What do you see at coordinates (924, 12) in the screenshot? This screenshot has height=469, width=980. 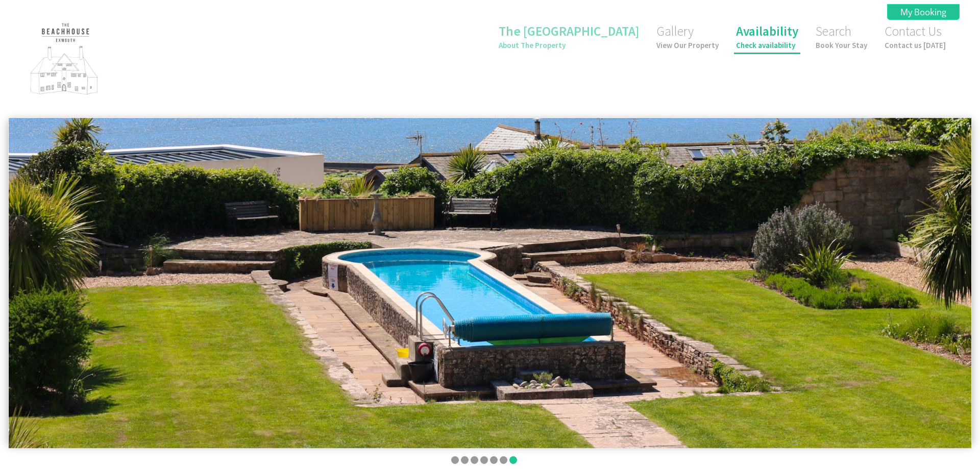 I see `a: My Booking` at bounding box center [924, 12].